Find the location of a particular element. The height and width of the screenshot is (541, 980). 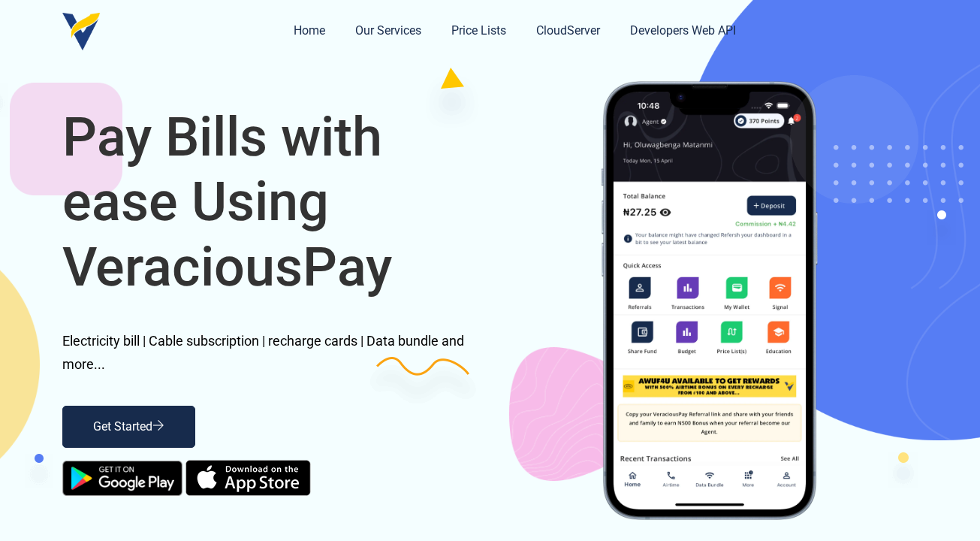

a: Developers Web API is located at coordinates (683, 32).